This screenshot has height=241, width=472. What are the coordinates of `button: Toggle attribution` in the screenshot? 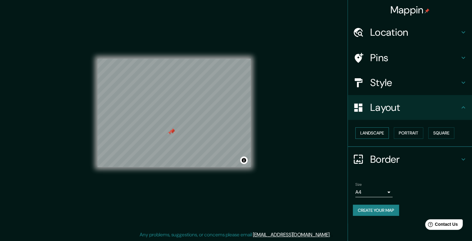 It's located at (244, 160).